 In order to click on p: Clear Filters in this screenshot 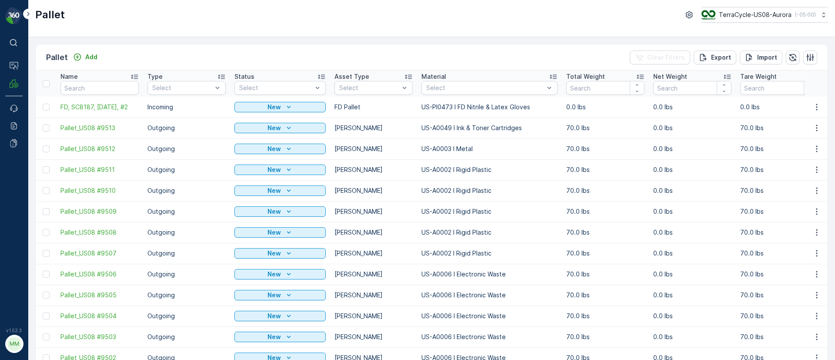, I will do `click(666, 57)`.